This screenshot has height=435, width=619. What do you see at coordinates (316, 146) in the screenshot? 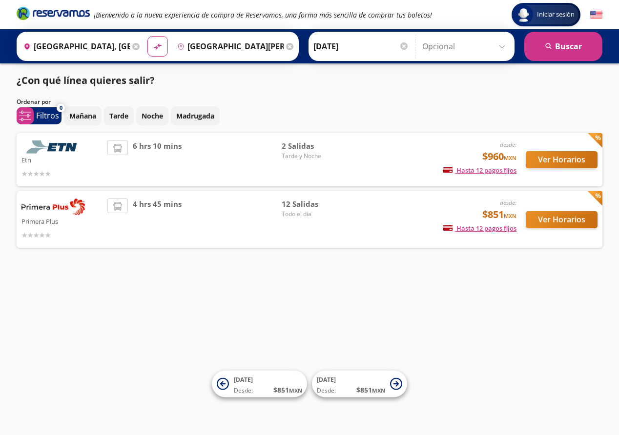
I see `span: 2 Salidas` at bounding box center [316, 146].